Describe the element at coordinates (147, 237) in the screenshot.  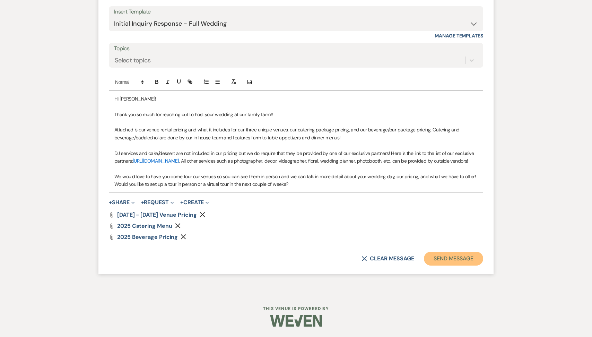
I see `span: 2025 Beverage Pricing` at that location.